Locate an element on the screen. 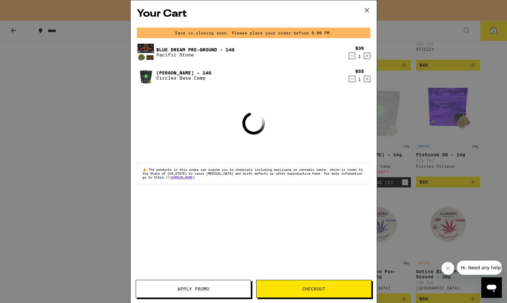 The height and width of the screenshot is (303, 507). div: Eaze is closing soon. Please place your order before 8:00 PM. is located at coordinates (254, 33).